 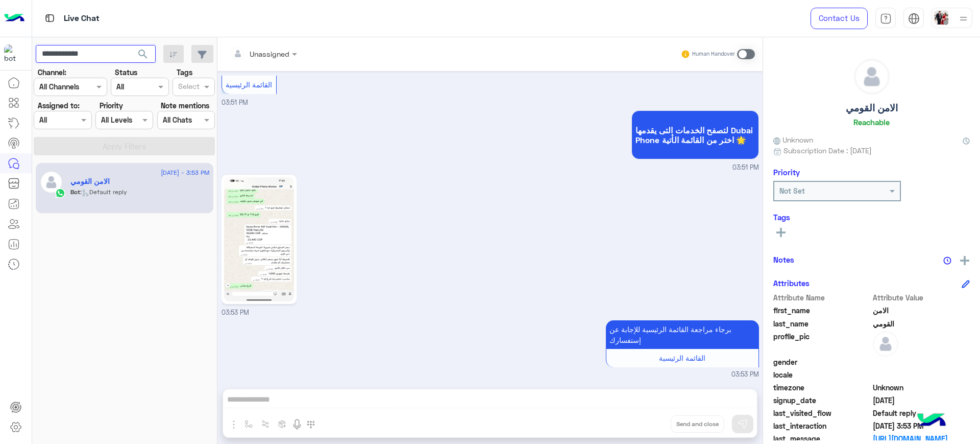 I want to click on span: last_interaction, so click(x=822, y=425).